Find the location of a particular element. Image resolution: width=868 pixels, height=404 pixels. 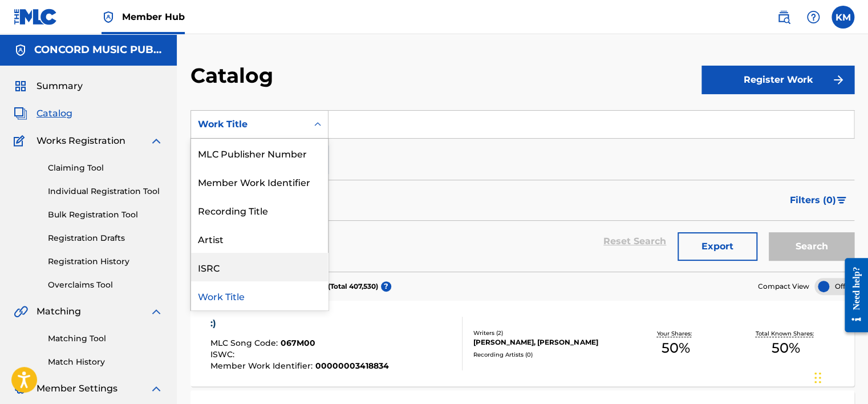

img: Matching is located at coordinates (21, 311).